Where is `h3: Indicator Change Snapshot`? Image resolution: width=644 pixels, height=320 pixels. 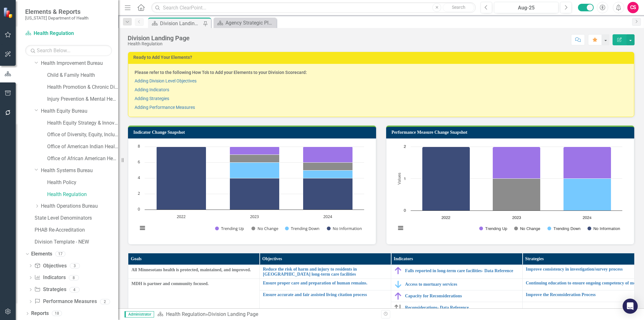
h3: Indicator Change Snapshot is located at coordinates (253, 132).